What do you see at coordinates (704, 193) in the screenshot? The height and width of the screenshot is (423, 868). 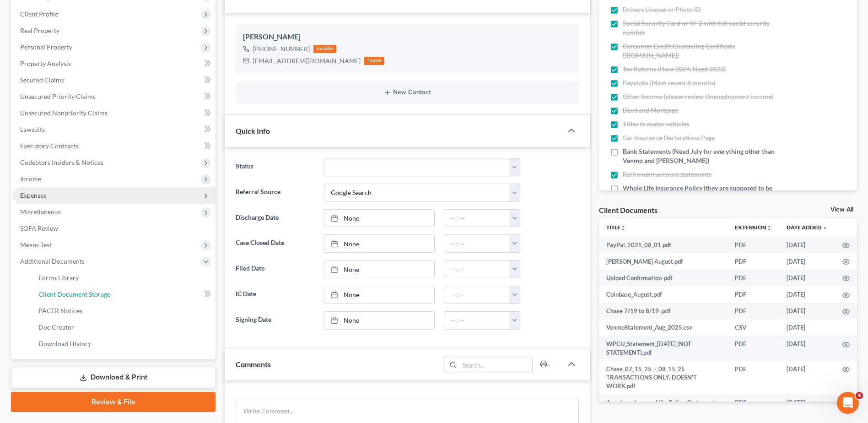 I see `span: Whole Life Insurance Policy (they are supposed to be mailing it to him)` at bounding box center [704, 193].